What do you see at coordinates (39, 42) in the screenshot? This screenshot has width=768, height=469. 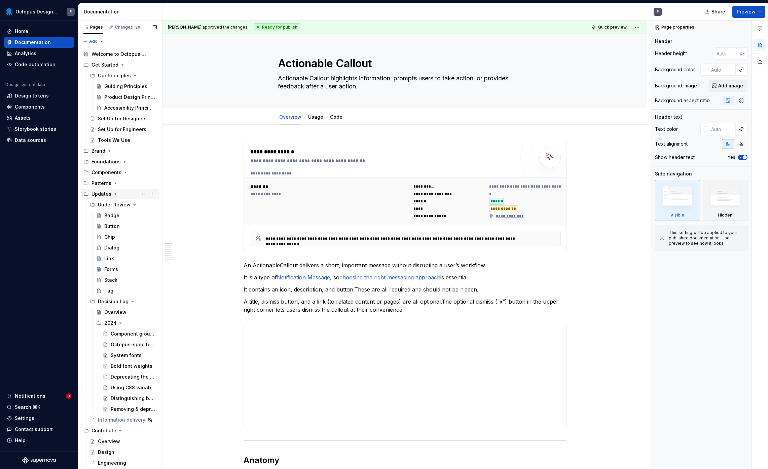 I see `a: Documentation` at bounding box center [39, 42].